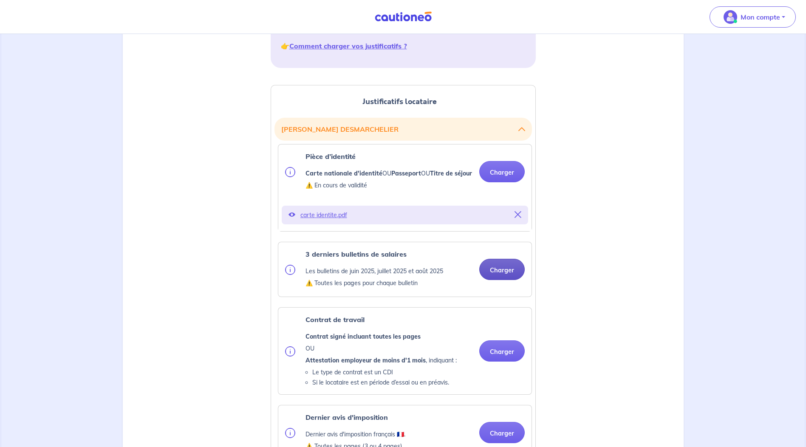 The height and width of the screenshot is (447, 806). I want to click on img: illu_account_valid_menu.svg, so click(730, 17).